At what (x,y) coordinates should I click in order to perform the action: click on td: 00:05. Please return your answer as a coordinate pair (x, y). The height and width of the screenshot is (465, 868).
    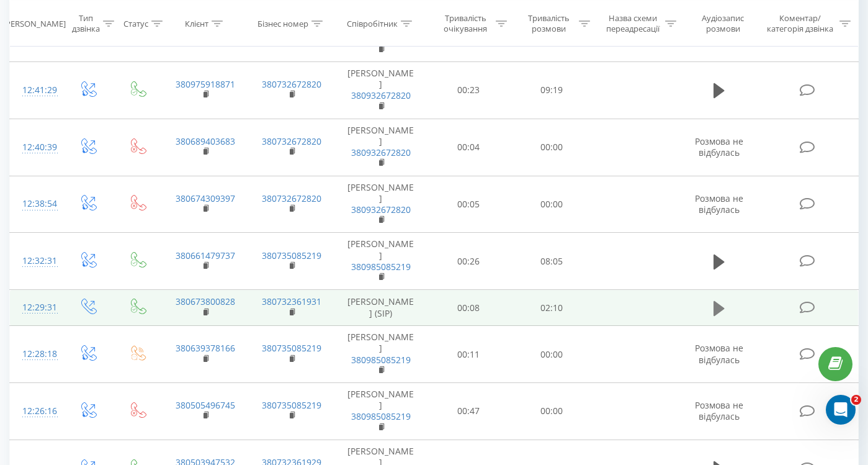
    Looking at the image, I should click on (469, 204).